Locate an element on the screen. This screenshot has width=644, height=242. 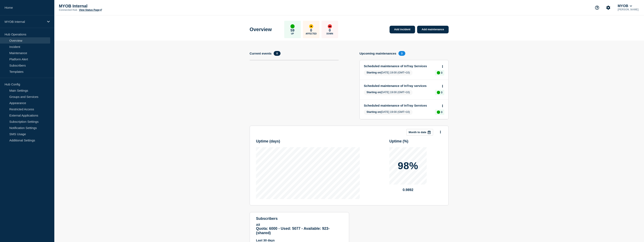
a: Add incident is located at coordinates (402, 30).